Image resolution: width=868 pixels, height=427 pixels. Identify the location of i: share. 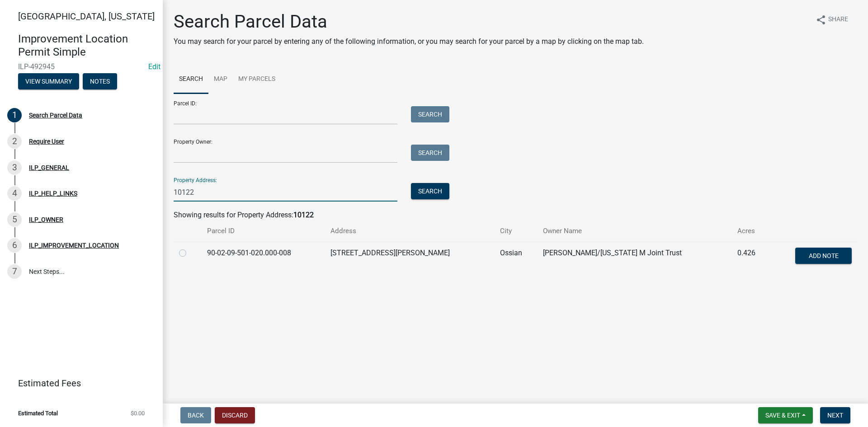
(821, 20).